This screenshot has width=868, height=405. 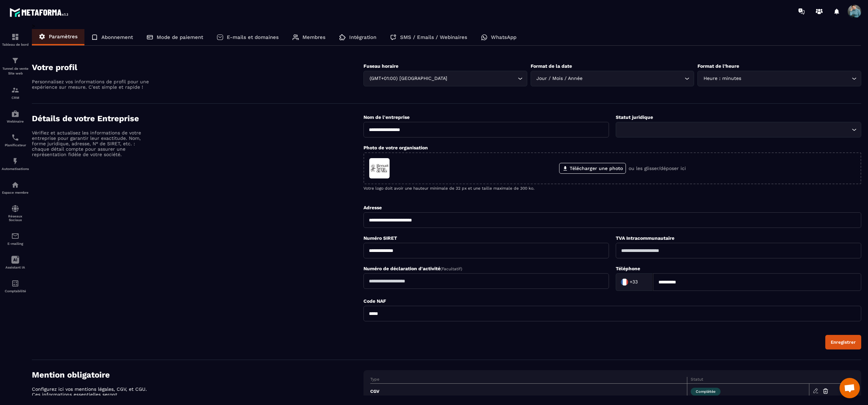 What do you see at coordinates (592, 169) in the screenshot?
I see `label: Télécharger une photo` at bounding box center [592, 169].